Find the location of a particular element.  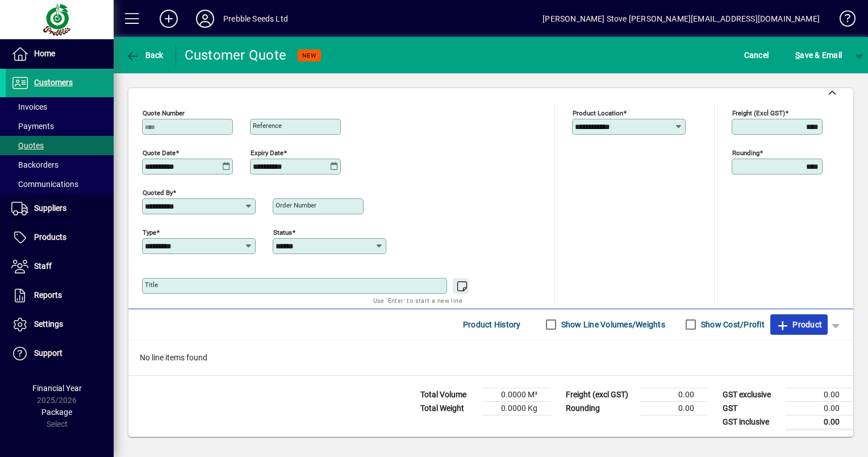

span: Reports is located at coordinates (48, 295).